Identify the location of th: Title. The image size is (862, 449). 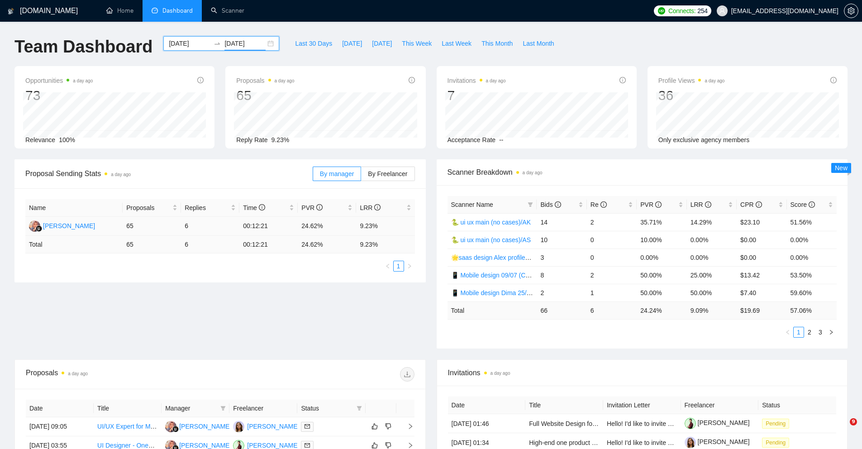
(128, 408).